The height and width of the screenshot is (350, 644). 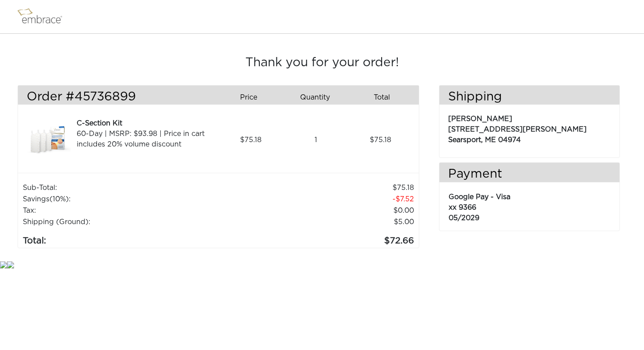 I want to click on div: 60-Day | MSRP: $93.98 | Price in cart includes 20% volume discount, so click(x=146, y=139).